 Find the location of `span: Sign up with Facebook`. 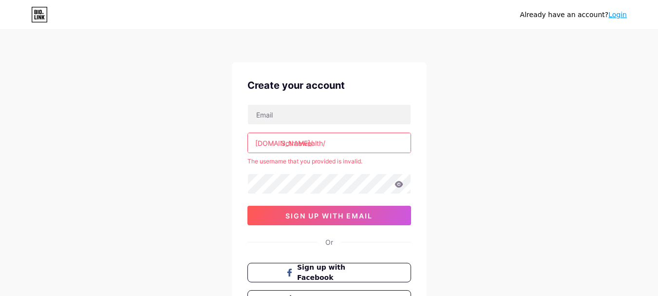

span: Sign up with Facebook is located at coordinates (335, 272).